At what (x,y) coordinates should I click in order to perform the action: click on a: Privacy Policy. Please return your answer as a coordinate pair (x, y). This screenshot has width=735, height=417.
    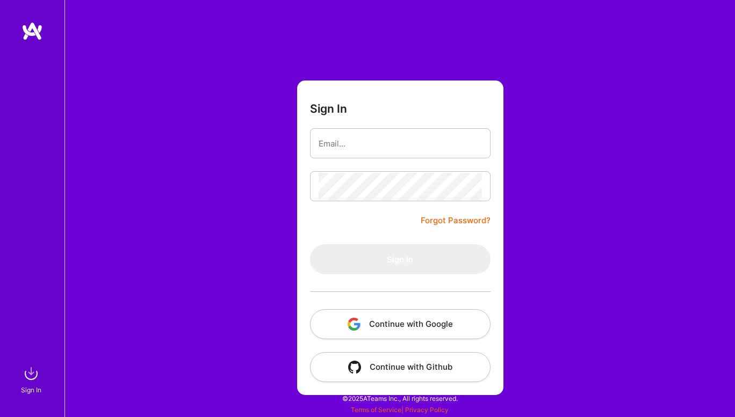
    Looking at the image, I should click on (426, 410).